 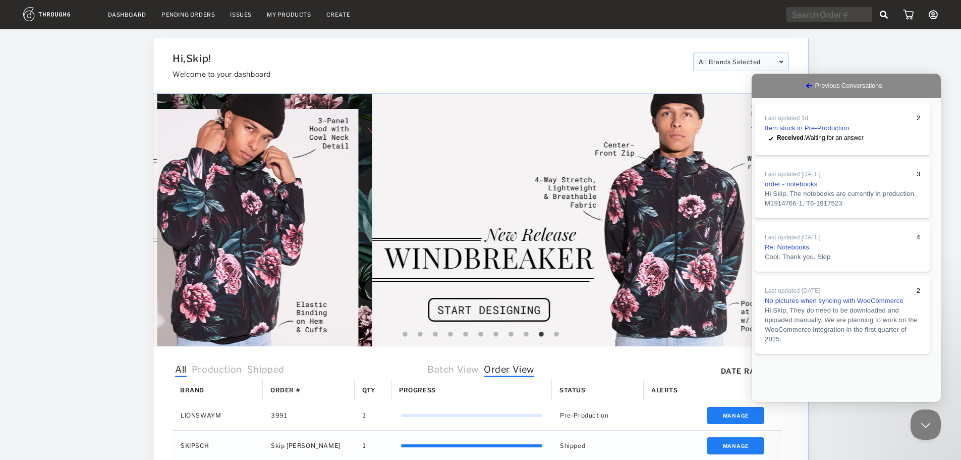 What do you see at coordinates (573, 390) in the screenshot?
I see `span: Status` at bounding box center [573, 390].